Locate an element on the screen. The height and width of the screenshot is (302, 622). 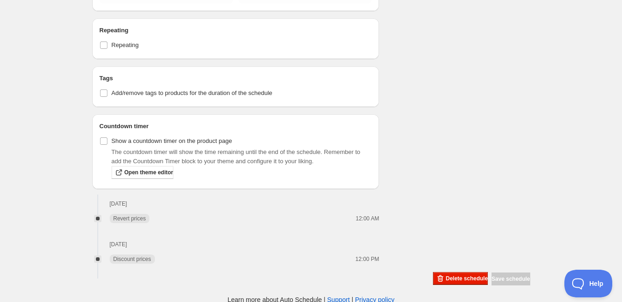
span: Open theme editor is located at coordinates (149, 172).